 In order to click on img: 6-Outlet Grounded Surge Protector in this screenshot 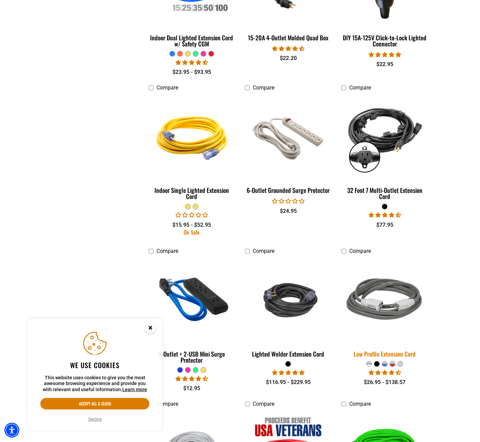, I will do `click(288, 137)`.